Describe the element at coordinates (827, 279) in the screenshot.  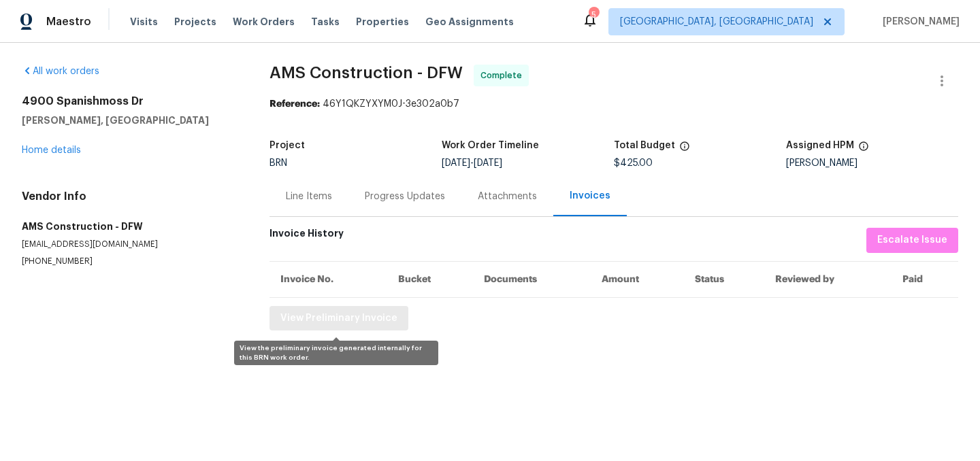
I see `th: Reviewed by` at that location.